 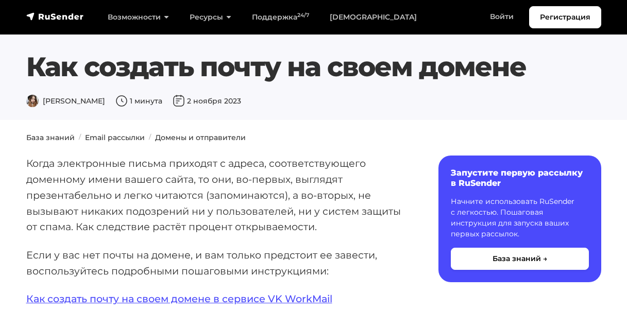 I want to click on button: База знаний →, so click(x=520, y=259).